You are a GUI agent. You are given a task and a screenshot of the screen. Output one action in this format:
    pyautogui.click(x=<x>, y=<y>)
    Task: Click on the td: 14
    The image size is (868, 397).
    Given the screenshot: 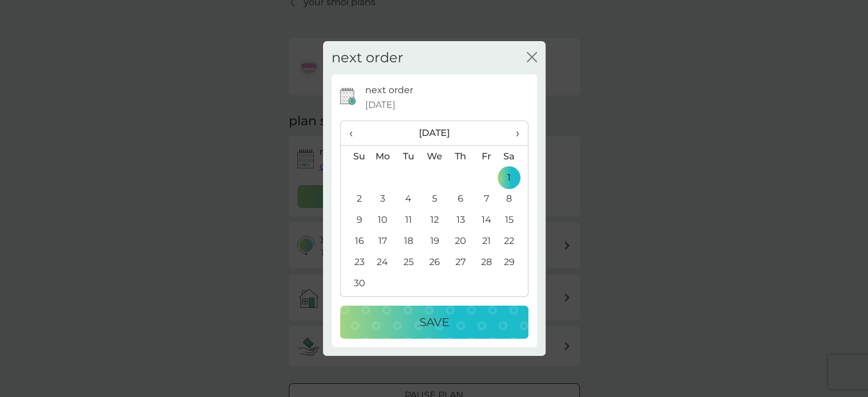 What is the action you would take?
    pyautogui.click(x=486, y=219)
    